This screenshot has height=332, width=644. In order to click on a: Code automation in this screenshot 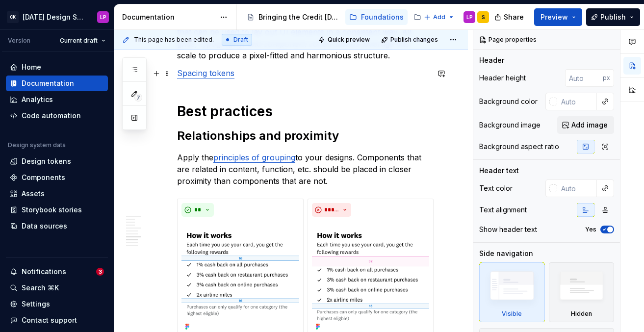, I will do `click(57, 116)`.